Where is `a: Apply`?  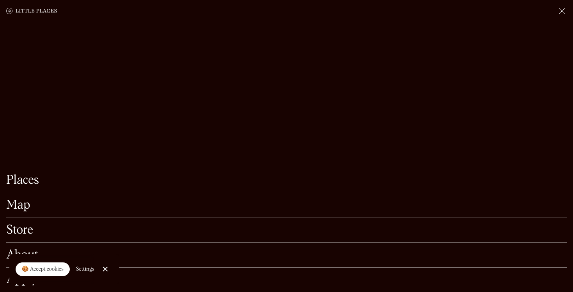 a: Apply is located at coordinates (287, 280).